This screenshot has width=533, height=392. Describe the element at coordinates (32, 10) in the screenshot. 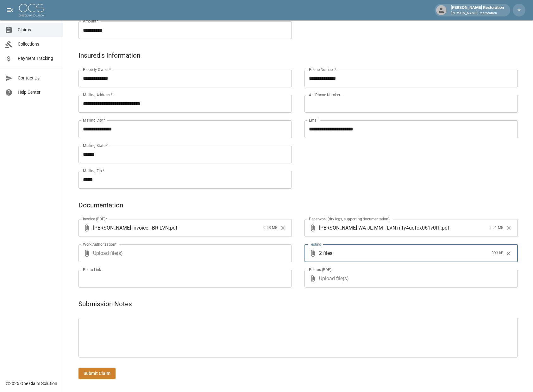

I see `img: ocs-logo-white-transparent.png` at that location.